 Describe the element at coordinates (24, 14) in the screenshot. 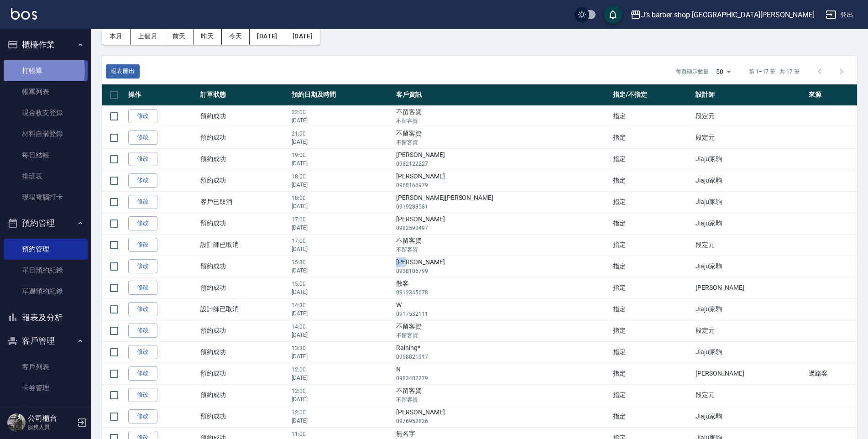

I see `img: Logo` at that location.